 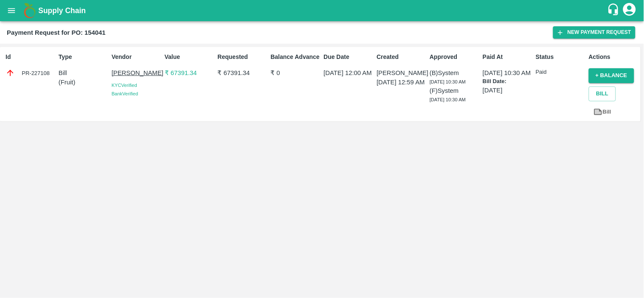 What do you see at coordinates (560, 72) in the screenshot?
I see `p: Paid` at bounding box center [560, 72].